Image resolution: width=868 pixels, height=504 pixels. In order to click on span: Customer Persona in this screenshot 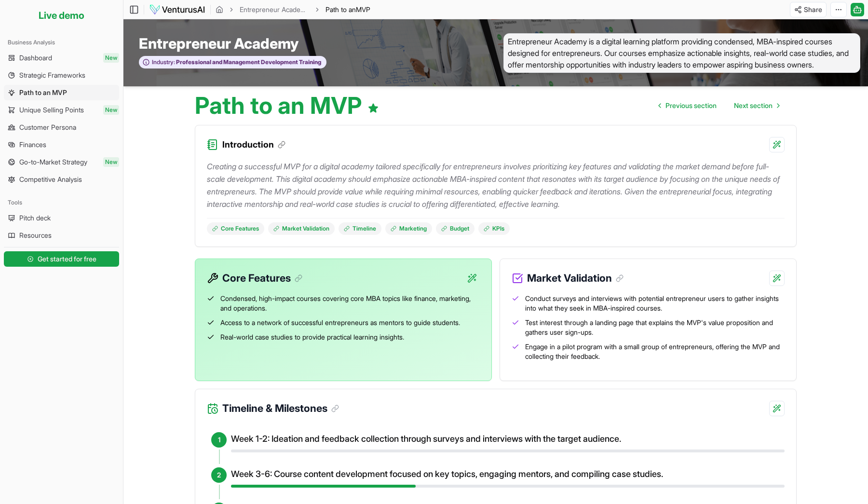, I will do `click(48, 128)`.